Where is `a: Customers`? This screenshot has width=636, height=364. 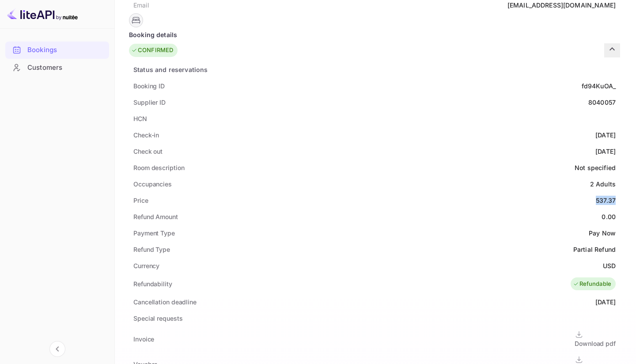
a: Customers is located at coordinates (57, 67).